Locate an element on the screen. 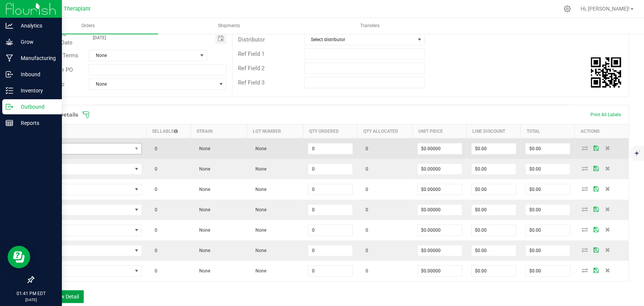 The height and width of the screenshot is (306, 644). span: Shipments is located at coordinates (229, 26).